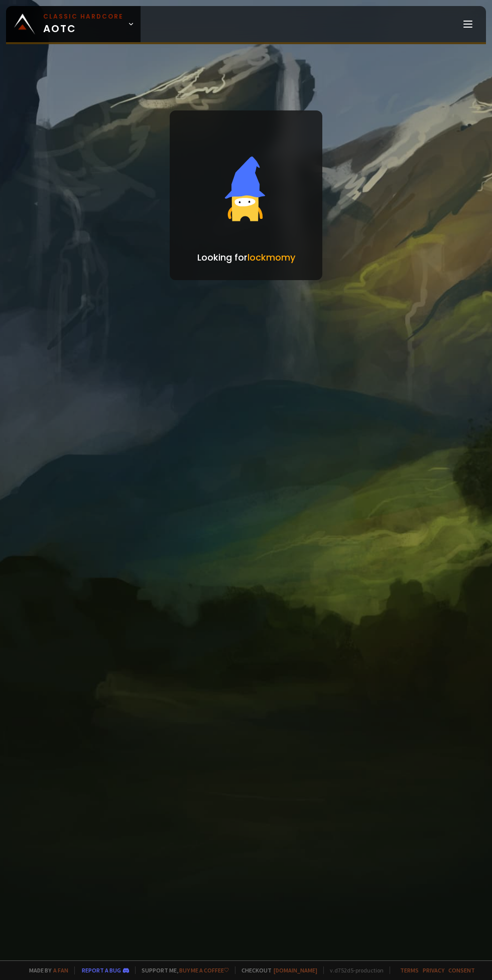 This screenshot has height=980, width=492. What do you see at coordinates (182, 969) in the screenshot?
I see `span: Support me,` at bounding box center [182, 969].